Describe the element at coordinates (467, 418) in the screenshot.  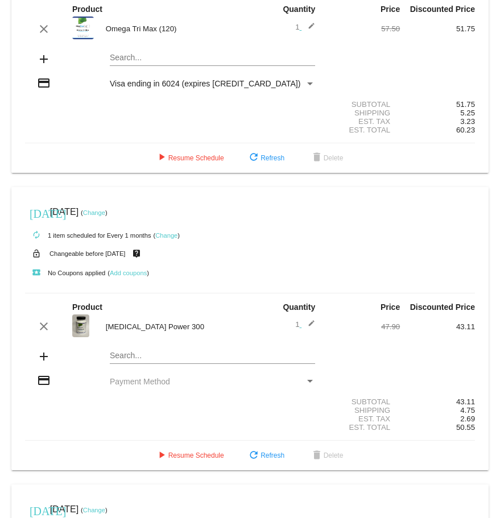
I see `span: 2.69` at that location.